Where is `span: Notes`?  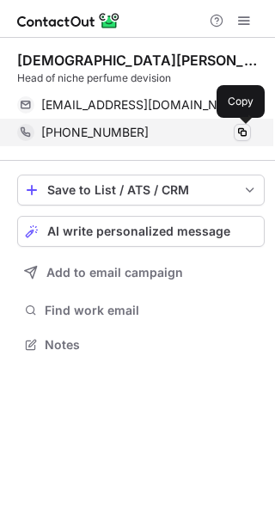
span: Notes is located at coordinates (151, 345).